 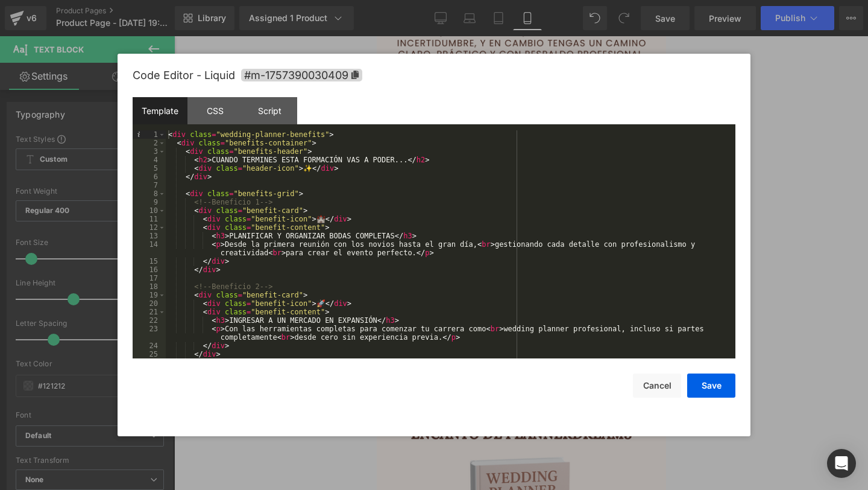 What do you see at coordinates (149, 333) in the screenshot?
I see `div: 23` at bounding box center [149, 333].